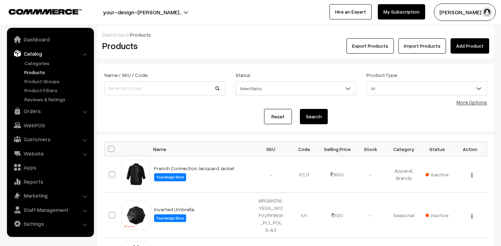 Image resolution: width=501 pixels, height=246 pixels. I want to click on a: Product Groups, so click(57, 81).